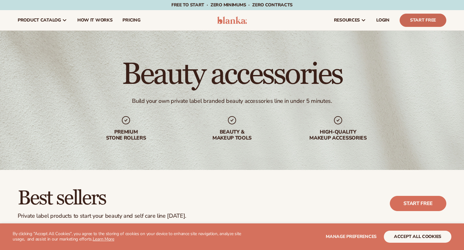  I want to click on div: beauty & makeup tools, so click(232, 135).